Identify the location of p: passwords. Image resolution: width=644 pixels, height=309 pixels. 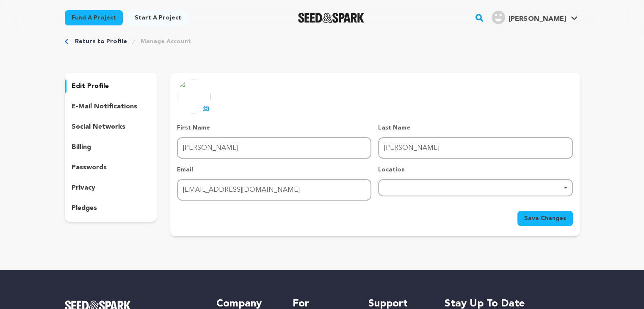
(89, 167).